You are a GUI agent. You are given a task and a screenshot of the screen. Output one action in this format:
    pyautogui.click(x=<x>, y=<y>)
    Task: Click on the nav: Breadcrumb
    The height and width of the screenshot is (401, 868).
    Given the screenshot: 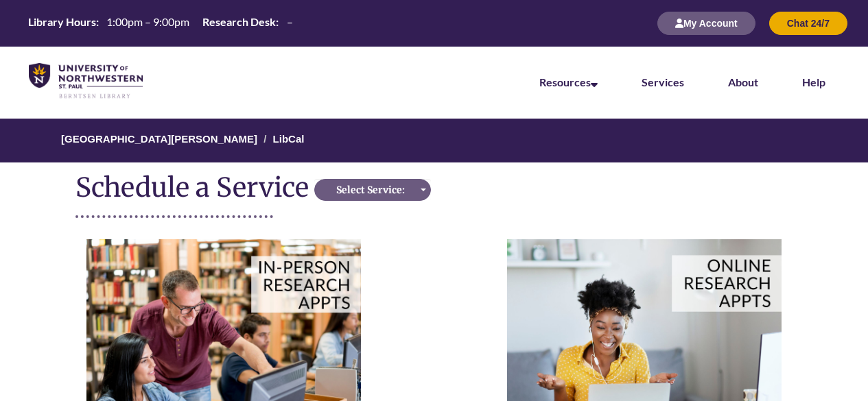 What is the action you would take?
    pyautogui.click(x=434, y=141)
    